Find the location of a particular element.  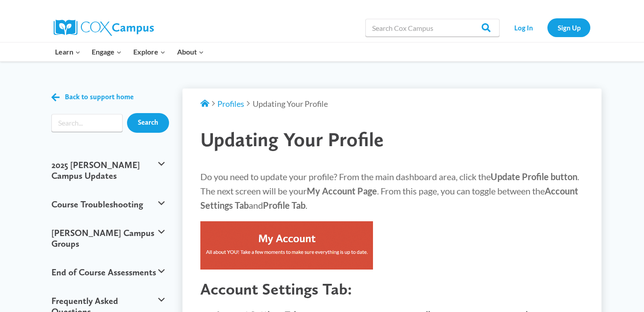

input: Search is located at coordinates (148, 123).